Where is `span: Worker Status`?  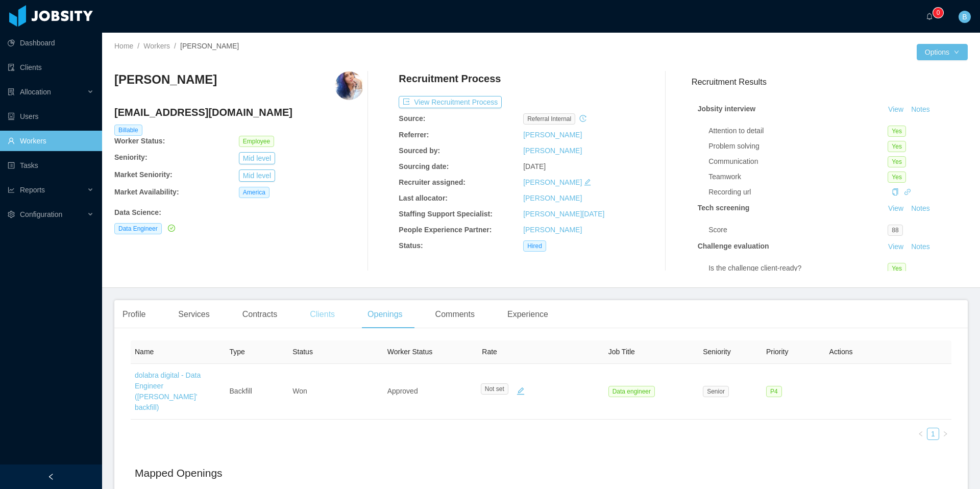
span: Worker Status is located at coordinates (410, 352).